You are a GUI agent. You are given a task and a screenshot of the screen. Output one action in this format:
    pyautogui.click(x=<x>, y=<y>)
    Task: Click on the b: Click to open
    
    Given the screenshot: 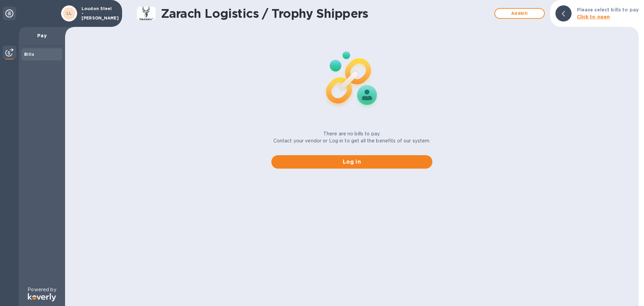 What is the action you would take?
    pyautogui.click(x=593, y=17)
    